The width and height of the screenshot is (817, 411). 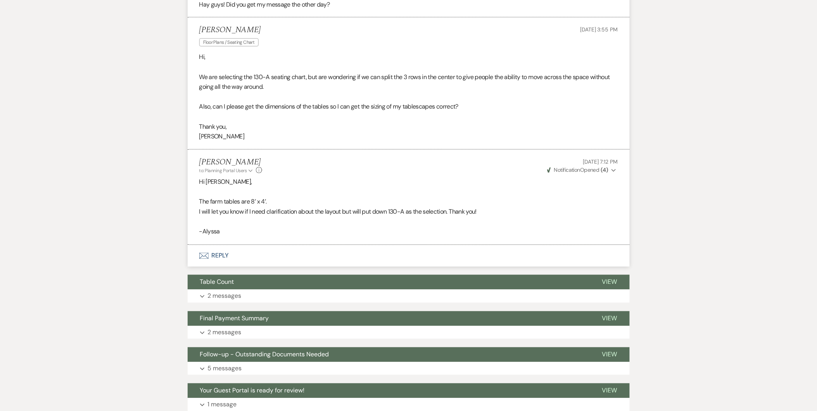 I want to click on button: 5 messages, so click(x=409, y=369).